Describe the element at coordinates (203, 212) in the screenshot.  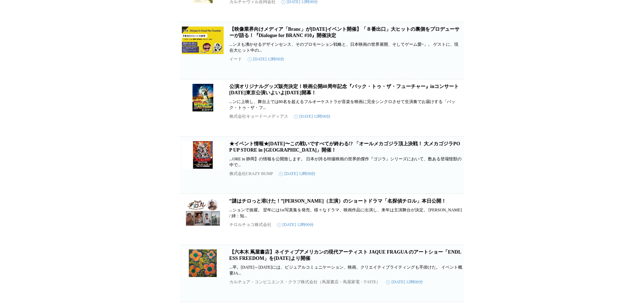
I see `img: ”謎はチロっと溶けた！”内藤煌成（主演）のショートドラマ「名探偵チロル」本日公開！` at that location.